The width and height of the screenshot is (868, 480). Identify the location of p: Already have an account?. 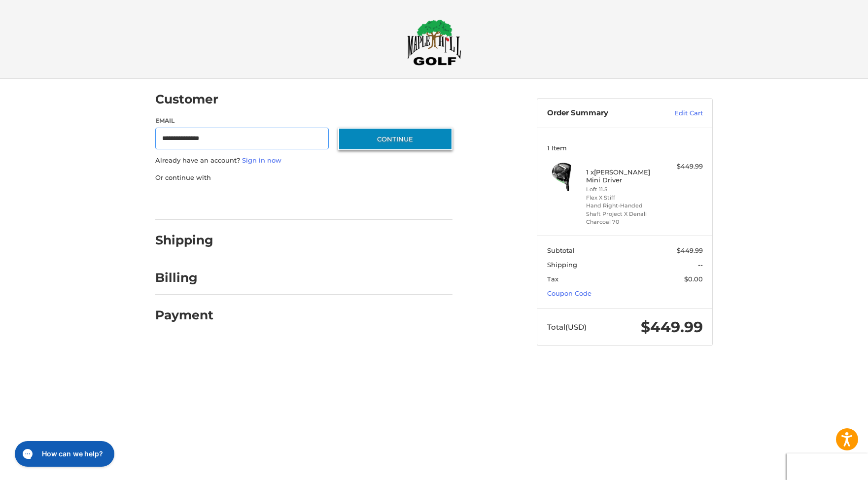
(304, 161).